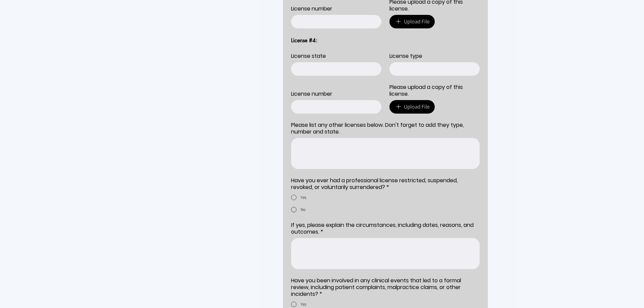 This screenshot has width=644, height=308. Describe the element at coordinates (385, 128) in the screenshot. I see `label: Please list any other licenses below. Don't forget to add they type, number and state.` at that location.